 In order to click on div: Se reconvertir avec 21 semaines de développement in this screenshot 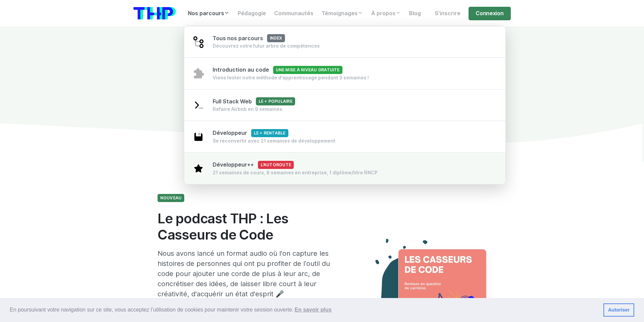, I will do `click(274, 141)`.